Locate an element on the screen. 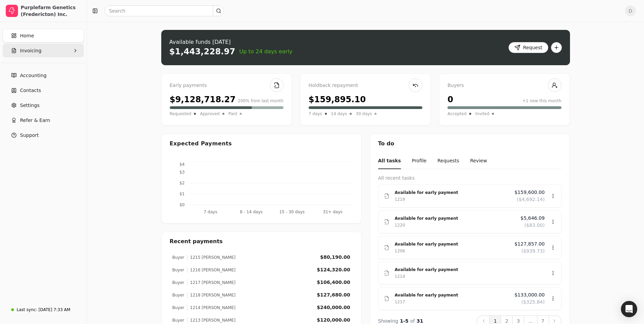 This screenshot has width=644, height=324. div: Last sync: is located at coordinates (27, 310).